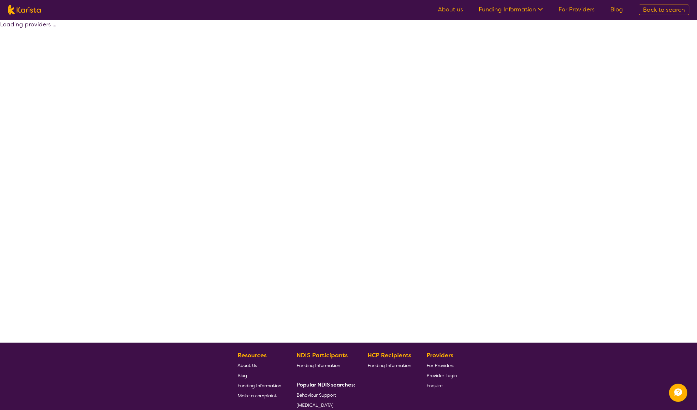 This screenshot has width=697, height=410. I want to click on img: Karista logo, so click(24, 10).